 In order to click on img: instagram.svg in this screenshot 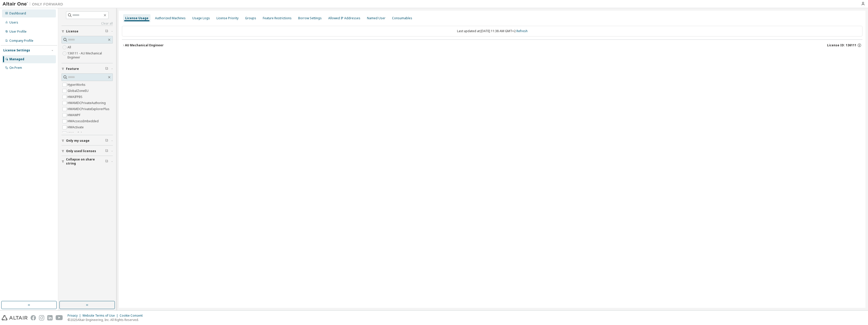, I will do `click(41, 318)`.